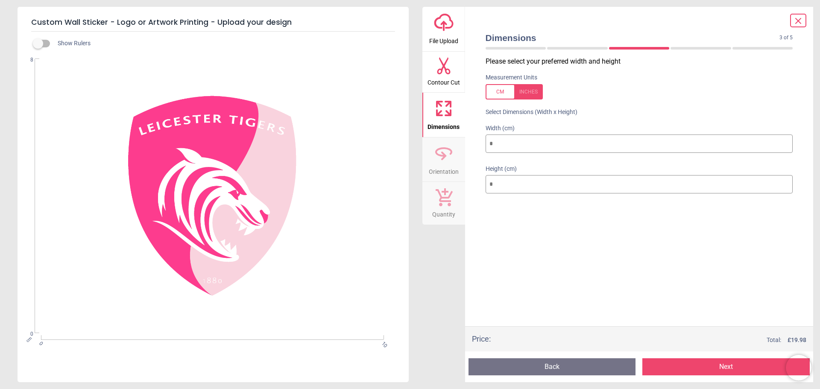 The image size is (820, 389). Describe the element at coordinates (726, 367) in the screenshot. I see `button: Next` at that location.